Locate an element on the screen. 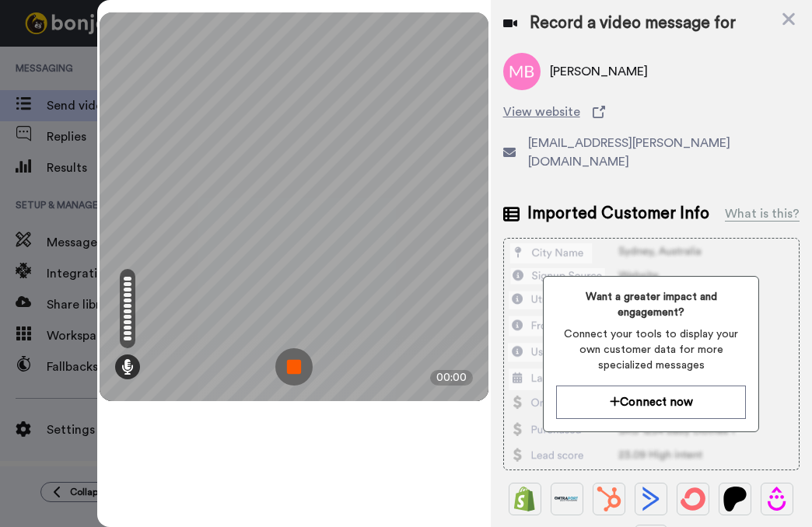  a: View website is located at coordinates (651, 112).